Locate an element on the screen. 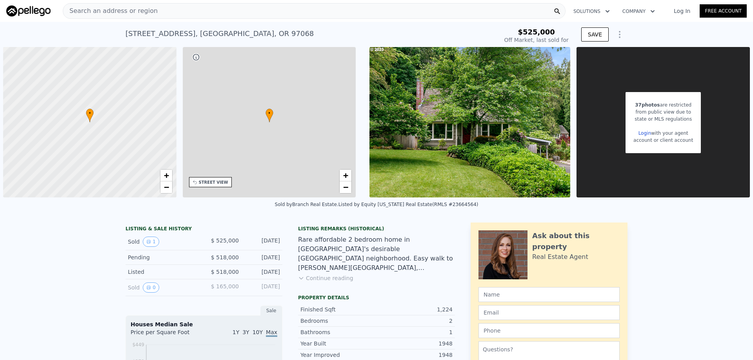 This screenshot has height=360, width=753. button: Solutions is located at coordinates (591, 11).